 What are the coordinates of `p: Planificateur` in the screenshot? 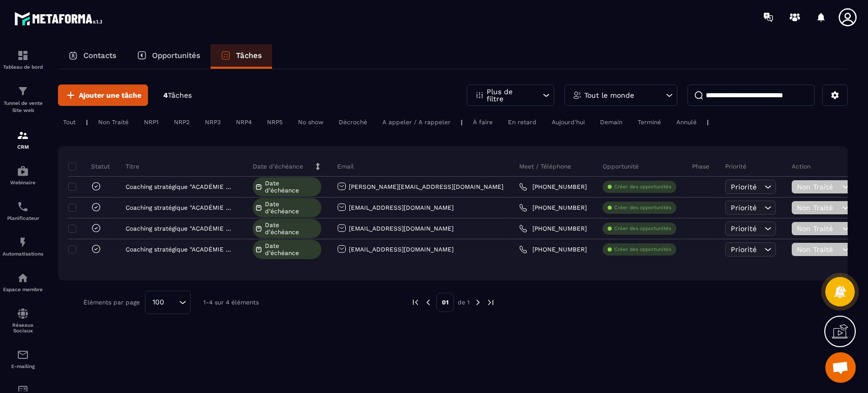 It's located at (23, 218).